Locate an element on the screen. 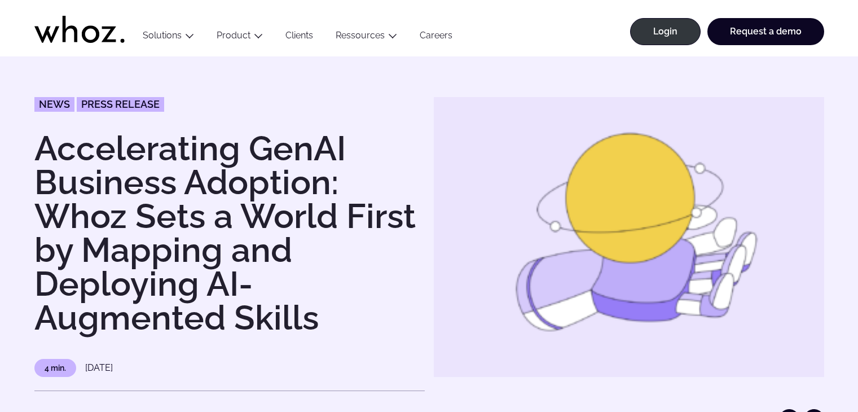  a: Product is located at coordinates (234, 35).